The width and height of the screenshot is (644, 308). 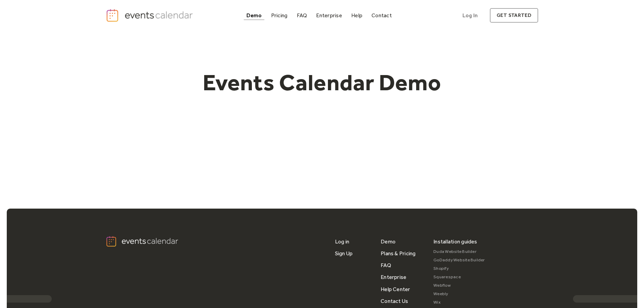 What do you see at coordinates (394, 301) in the screenshot?
I see `a: Contact Us` at bounding box center [394, 301].